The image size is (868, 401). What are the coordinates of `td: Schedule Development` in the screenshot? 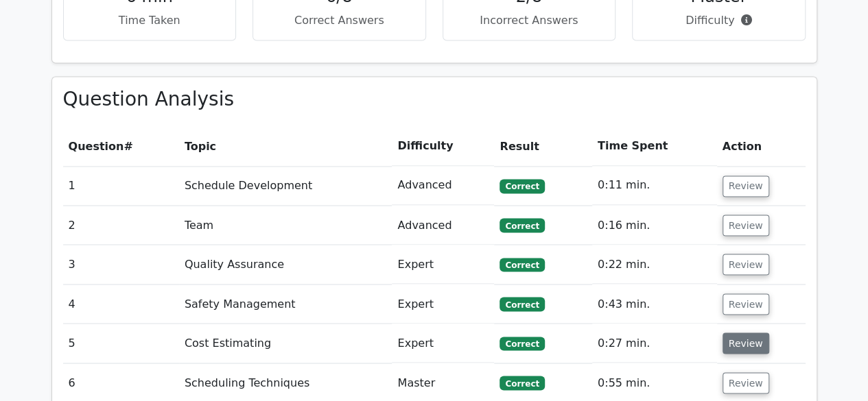 It's located at (285, 186).